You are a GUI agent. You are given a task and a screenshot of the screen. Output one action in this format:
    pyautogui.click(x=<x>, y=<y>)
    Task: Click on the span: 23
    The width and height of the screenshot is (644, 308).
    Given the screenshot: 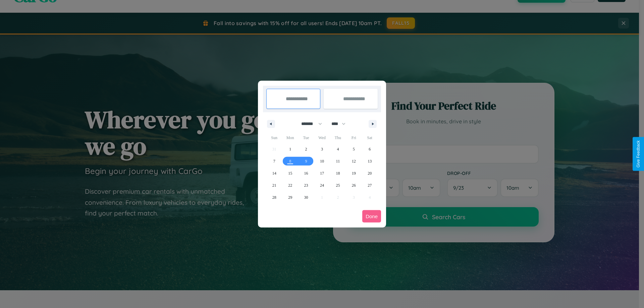 What is the action you would take?
    pyautogui.click(x=306, y=185)
    